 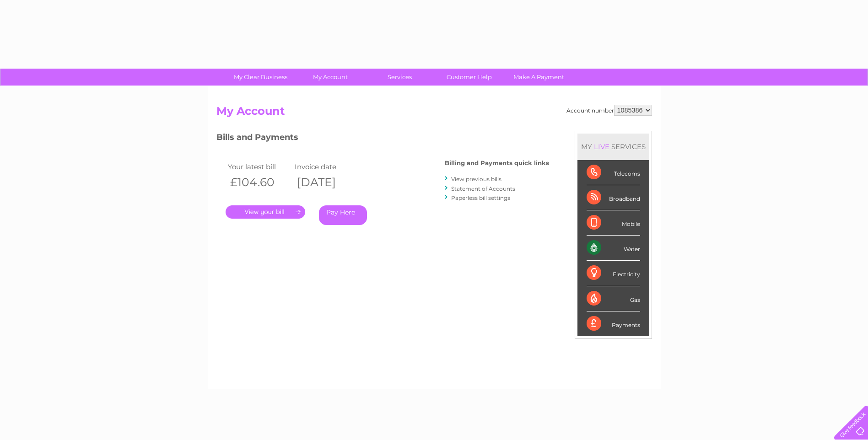 What do you see at coordinates (330, 77) in the screenshot?
I see `a: My Account` at bounding box center [330, 77].